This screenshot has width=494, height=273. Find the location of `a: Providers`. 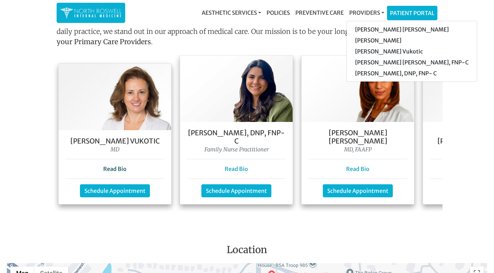

a: Providers is located at coordinates (366, 13).